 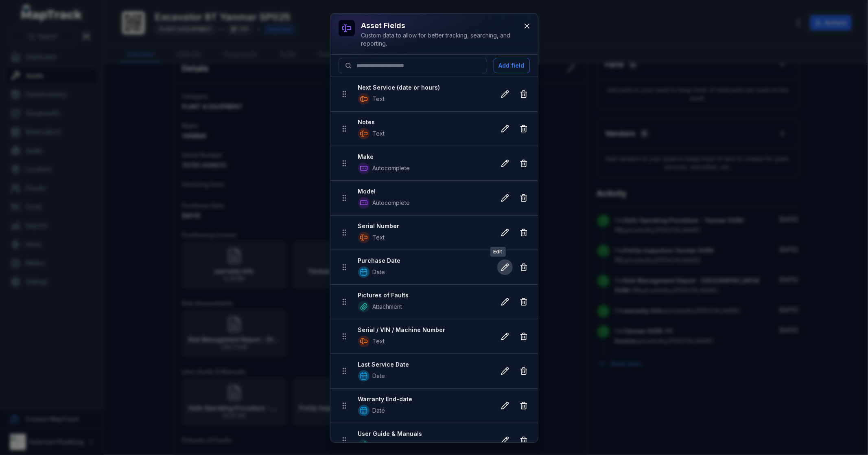 I want to click on strong: User Guide & Manuals, so click(x=424, y=434).